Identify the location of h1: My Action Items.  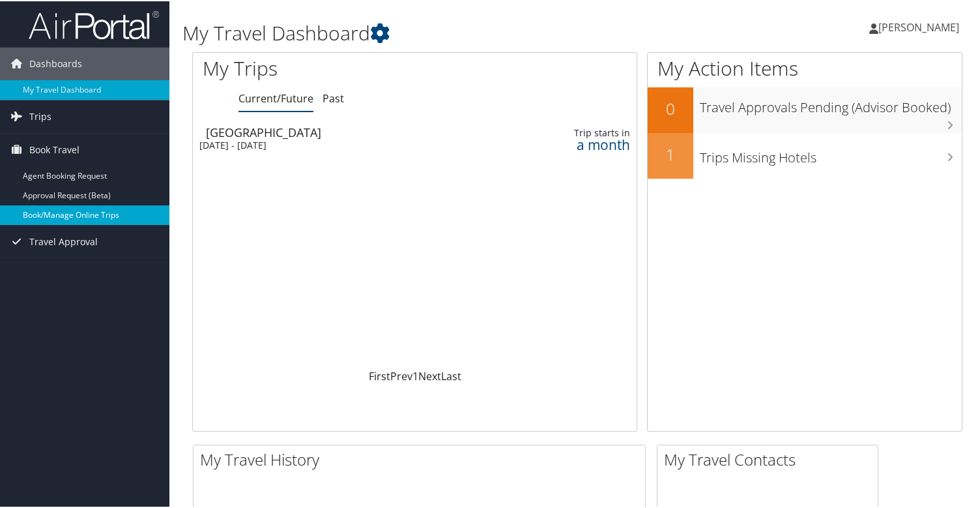
(805, 67).